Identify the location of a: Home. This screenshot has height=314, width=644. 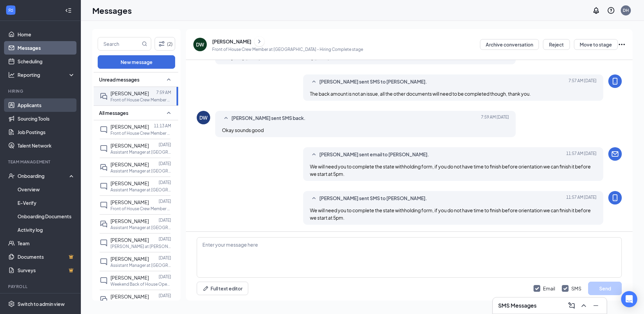
(46, 34).